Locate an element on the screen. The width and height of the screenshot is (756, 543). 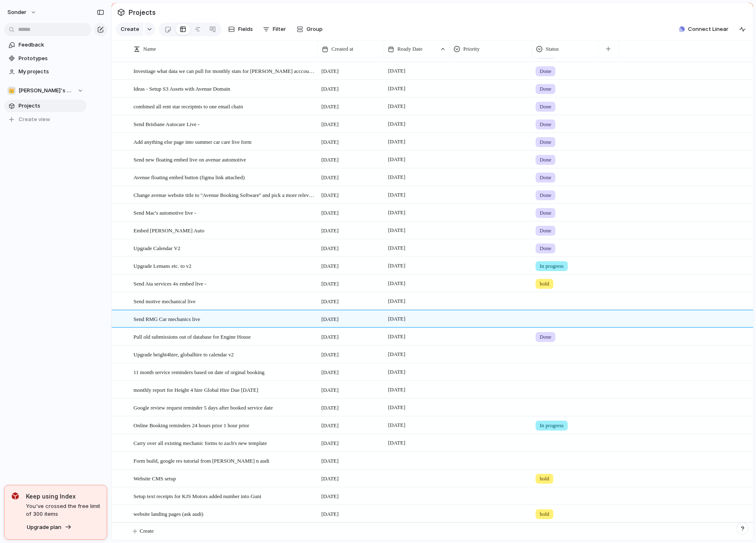
span: Website CMS setup is located at coordinates (154, 478).